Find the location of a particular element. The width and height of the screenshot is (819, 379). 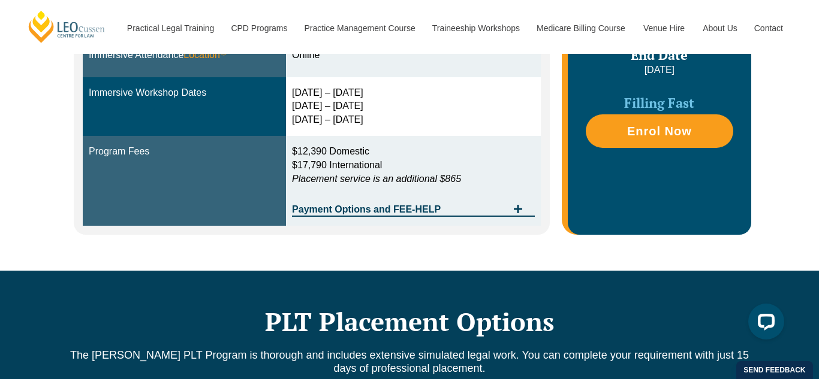

a: About Us is located at coordinates (719, 28).